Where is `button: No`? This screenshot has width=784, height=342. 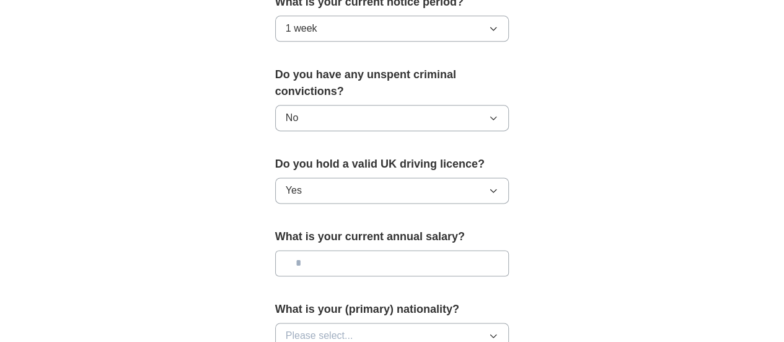
button: No is located at coordinates (393, 118).